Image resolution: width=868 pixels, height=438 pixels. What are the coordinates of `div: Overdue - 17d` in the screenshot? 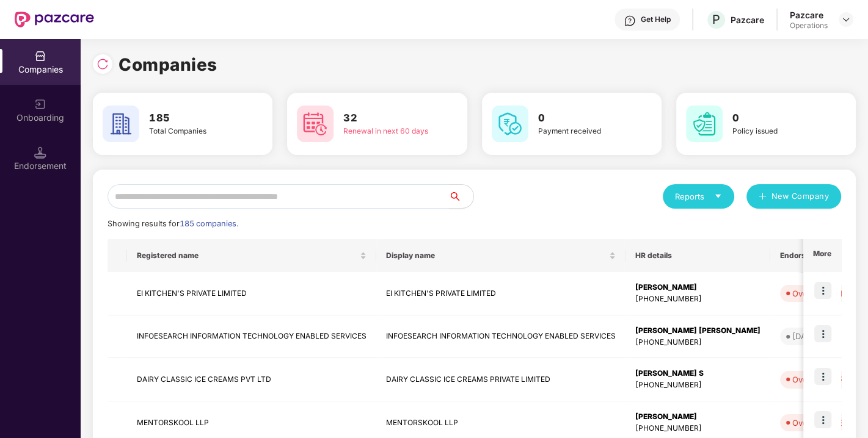 It's located at (820, 379).